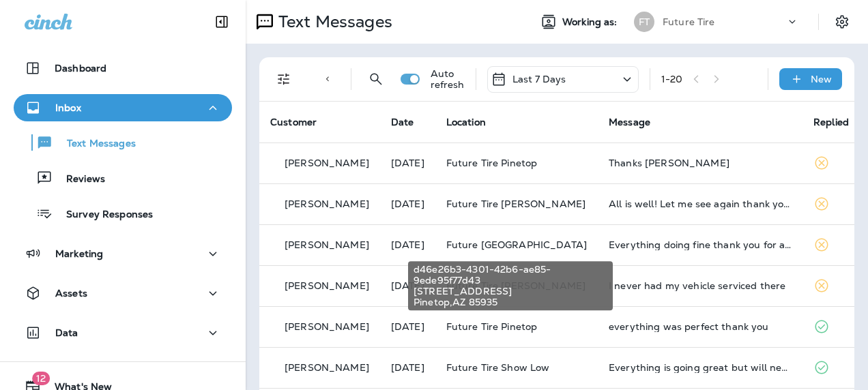 The height and width of the screenshot is (390, 868). What do you see at coordinates (123, 142) in the screenshot?
I see `button: Text Messages` at bounding box center [123, 142].